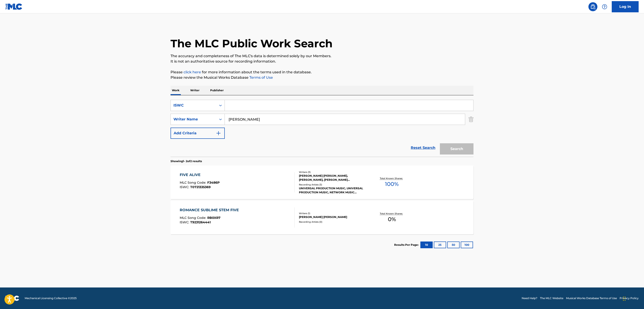 This screenshot has height=309, width=644. Describe the element at coordinates (605, 7) in the screenshot. I see `div: Help` at that location.